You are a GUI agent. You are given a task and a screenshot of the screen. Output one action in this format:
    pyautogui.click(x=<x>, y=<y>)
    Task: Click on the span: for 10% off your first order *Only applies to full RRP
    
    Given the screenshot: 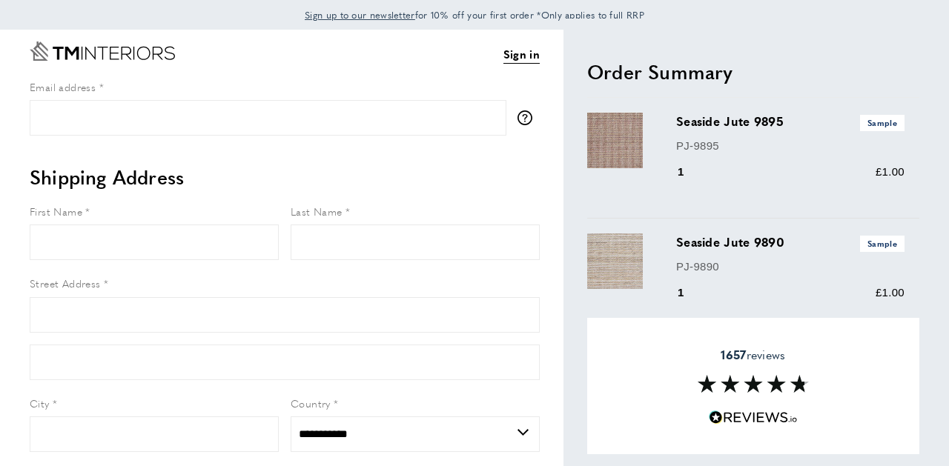 What is the action you would take?
    pyautogui.click(x=475, y=15)
    